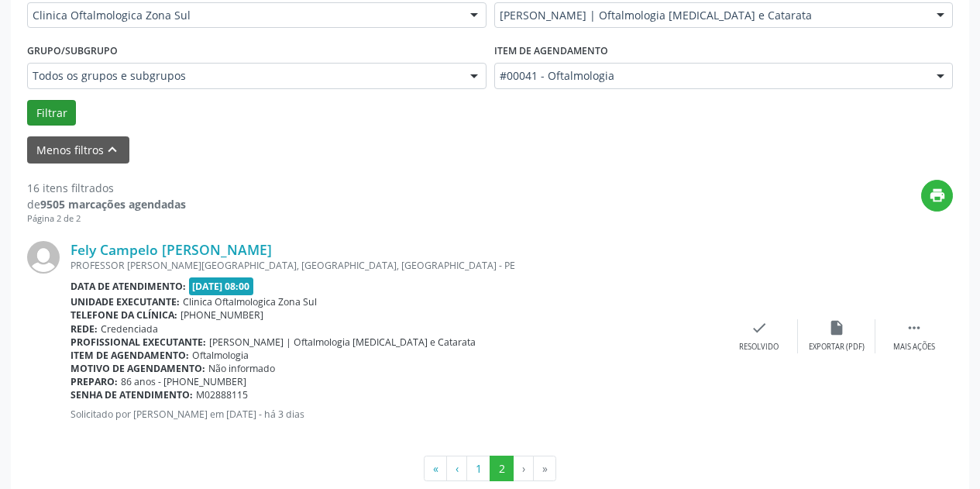 The height and width of the screenshot is (489, 980). Describe the element at coordinates (43, 257) in the screenshot. I see `img: img` at that location.